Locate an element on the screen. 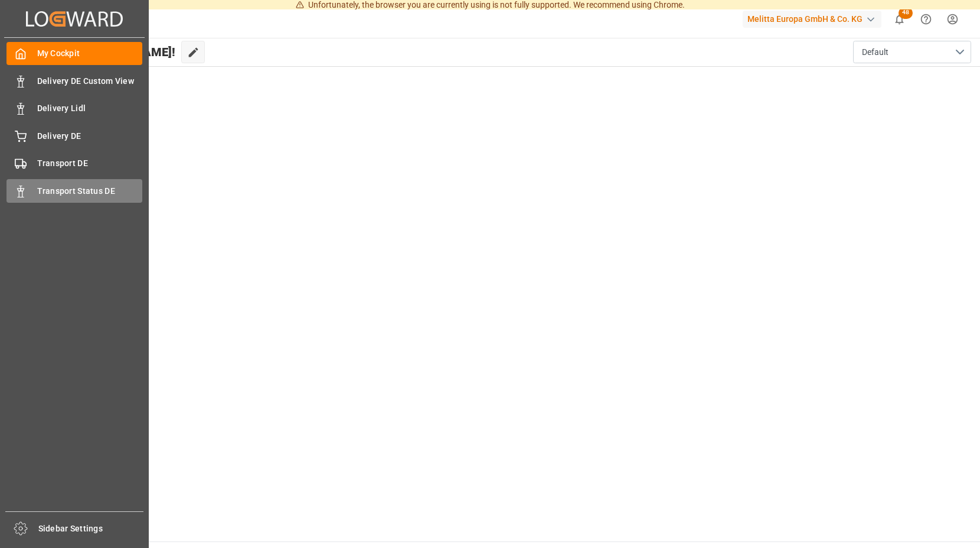  span: Sidebar Settings is located at coordinates (91, 528).